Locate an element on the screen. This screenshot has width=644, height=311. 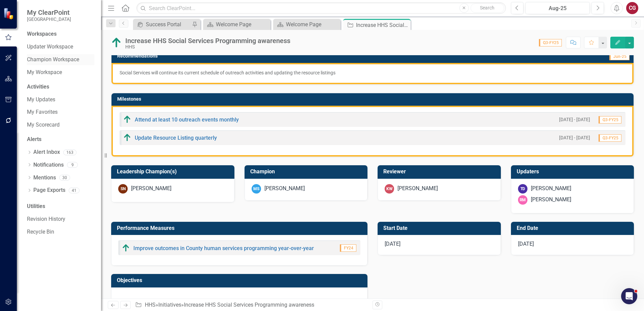
div: CG is located at coordinates (632, 8).